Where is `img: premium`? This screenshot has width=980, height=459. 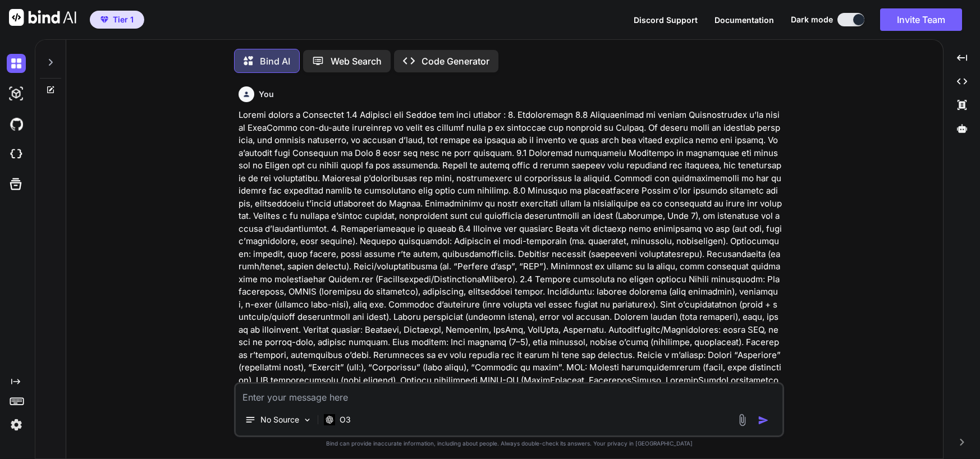
img: premium is located at coordinates (104, 20).